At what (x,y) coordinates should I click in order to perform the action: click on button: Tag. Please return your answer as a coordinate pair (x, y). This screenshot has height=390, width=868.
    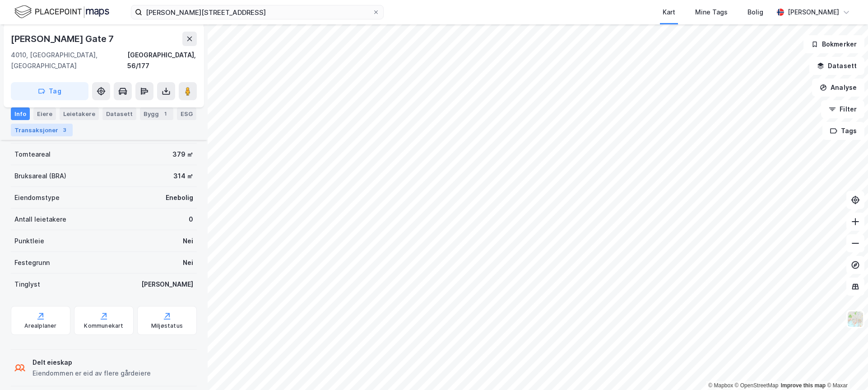
    Looking at the image, I should click on (50, 92).